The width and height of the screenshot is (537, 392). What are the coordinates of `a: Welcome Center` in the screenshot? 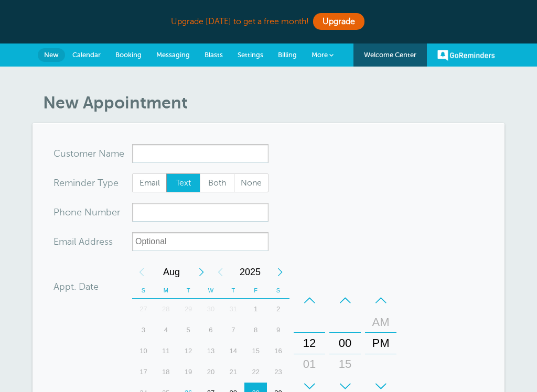 It's located at (390, 55).